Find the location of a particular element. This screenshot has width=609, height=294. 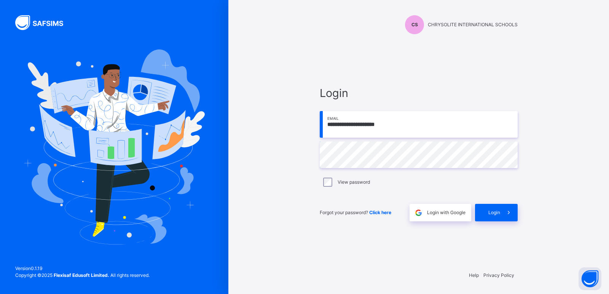

button: Open asap is located at coordinates (590, 279).